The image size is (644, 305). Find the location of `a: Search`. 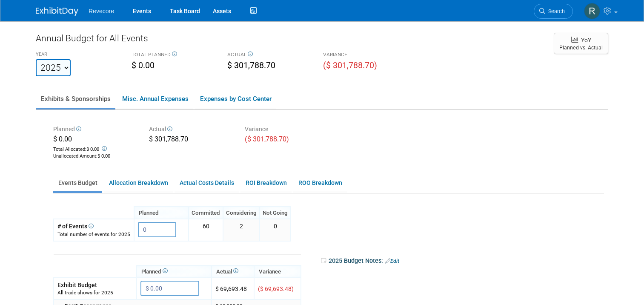

a: Search is located at coordinates (553, 11).